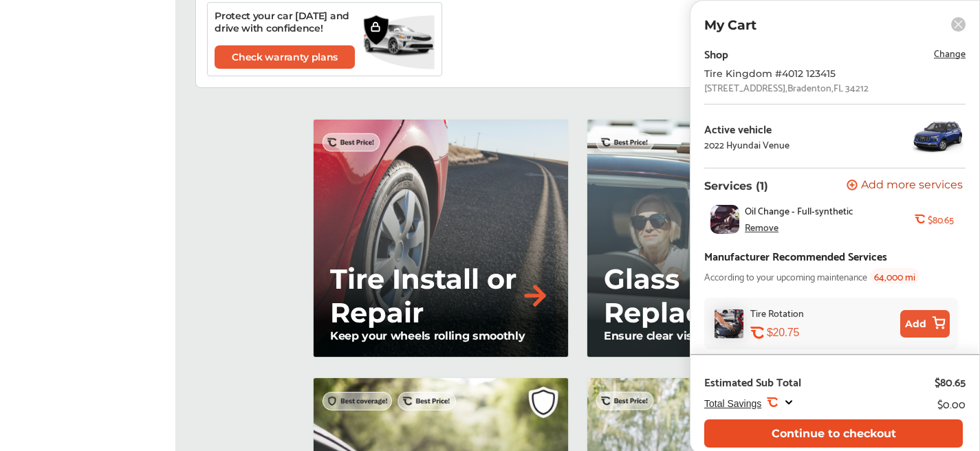  What do you see at coordinates (441, 239) in the screenshot?
I see `a: Tire Install or RepairKeep your wheels rolling smoothly` at bounding box center [441, 239].